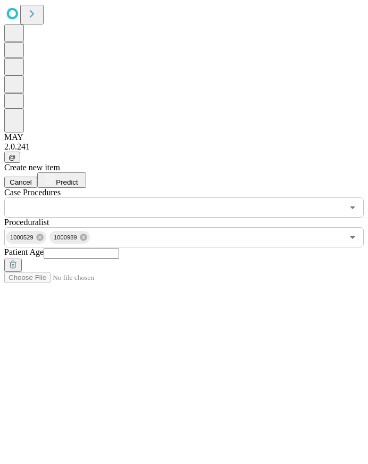  I want to click on button: Predict, so click(62, 180).